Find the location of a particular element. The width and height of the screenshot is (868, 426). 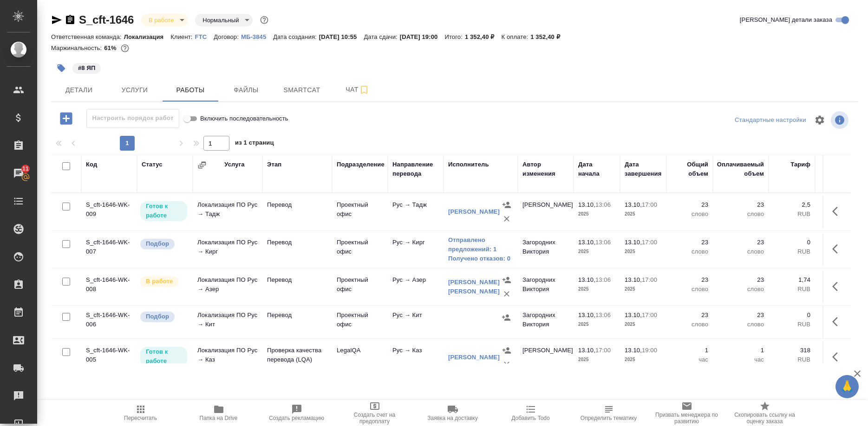

a: 11 is located at coordinates (19, 174).